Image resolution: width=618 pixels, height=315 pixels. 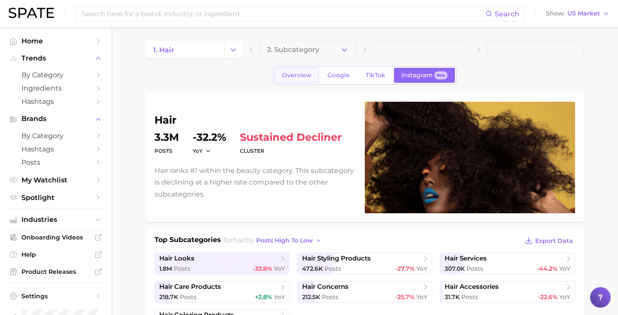 What do you see at coordinates (31, 13) in the screenshot?
I see `img: SPATE` at bounding box center [31, 13].